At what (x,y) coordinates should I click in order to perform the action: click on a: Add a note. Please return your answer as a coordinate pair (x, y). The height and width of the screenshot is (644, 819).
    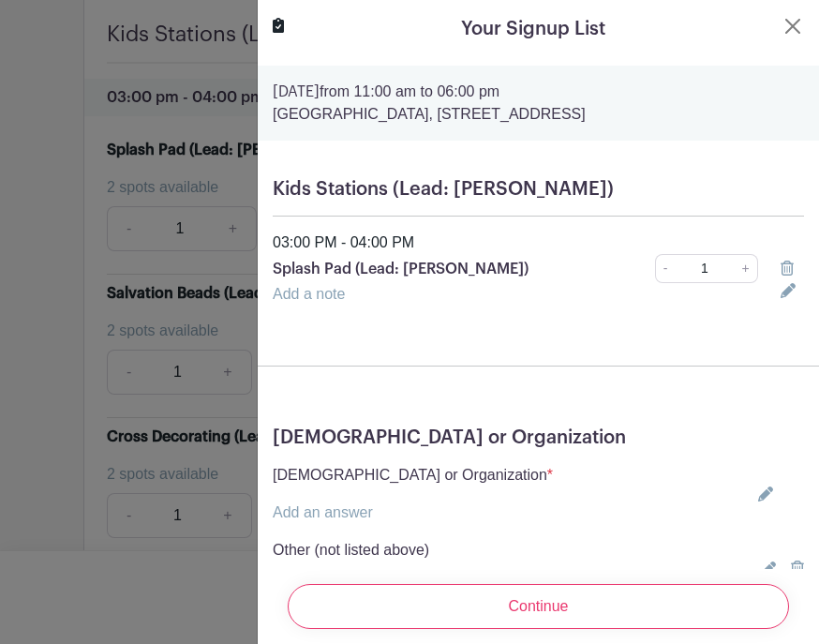
    Looking at the image, I should click on (308, 293).